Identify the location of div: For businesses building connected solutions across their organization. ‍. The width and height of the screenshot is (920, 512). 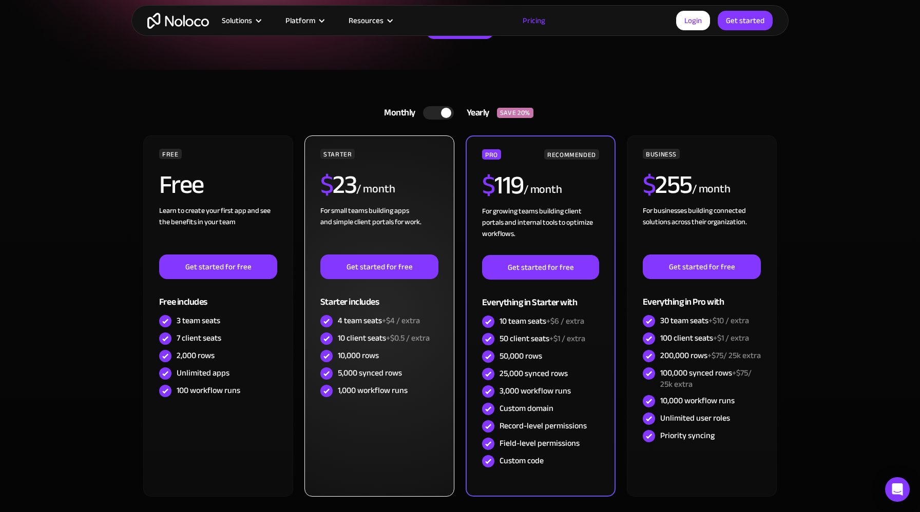
(702, 230).